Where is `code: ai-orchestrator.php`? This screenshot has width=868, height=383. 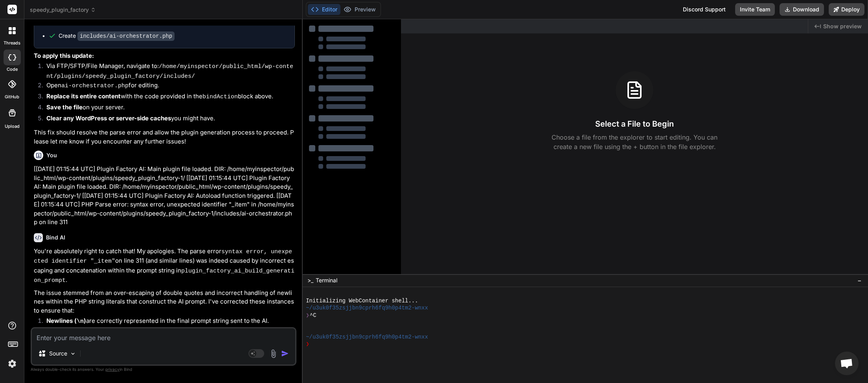
code: ai-orchestrator.php is located at coordinates (95, 86).